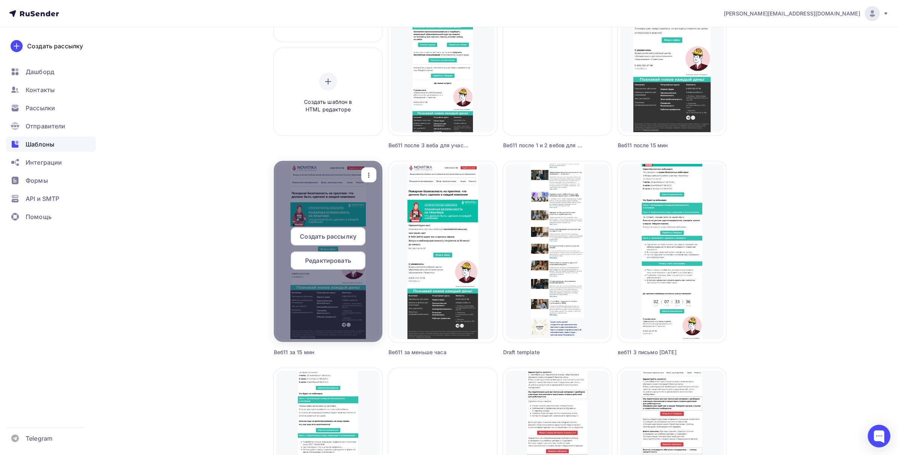 The image size is (898, 455). What do you see at coordinates (429, 145) in the screenshot?
I see `div: Веб11 после 3 веба для участников` at bounding box center [429, 145].